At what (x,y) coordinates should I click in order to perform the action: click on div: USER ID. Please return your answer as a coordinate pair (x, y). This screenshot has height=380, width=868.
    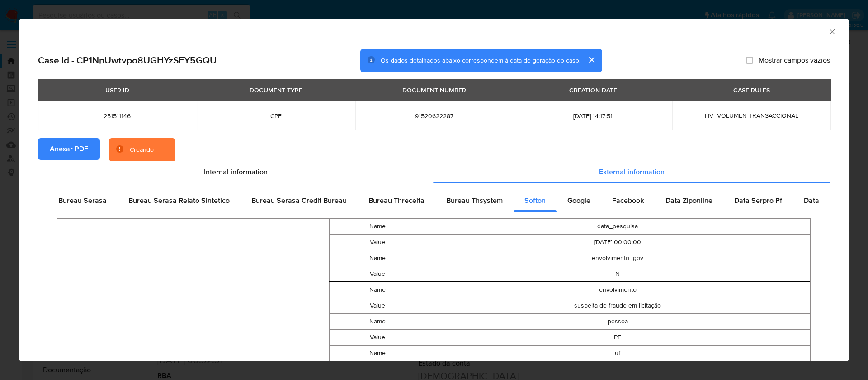
    Looking at the image, I should click on (117, 90).